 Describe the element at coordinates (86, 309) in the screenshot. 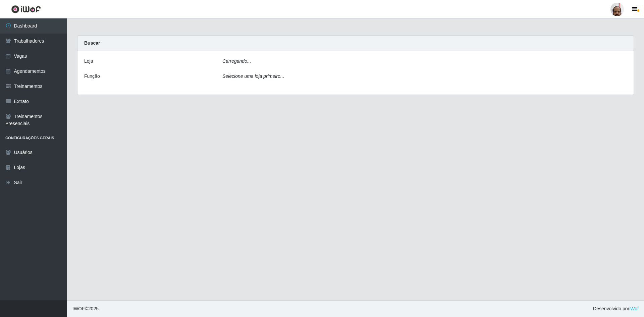

I see `span: © 2025 .` at that location.